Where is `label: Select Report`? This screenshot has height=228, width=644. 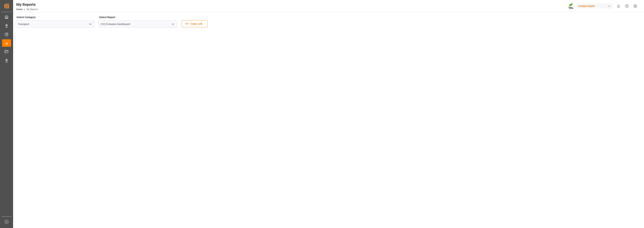
label: Select Report is located at coordinates (107, 17).